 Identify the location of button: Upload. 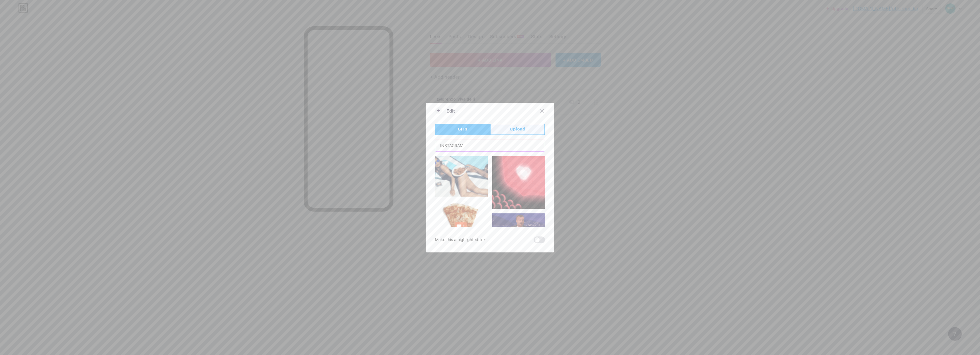
(517, 129).